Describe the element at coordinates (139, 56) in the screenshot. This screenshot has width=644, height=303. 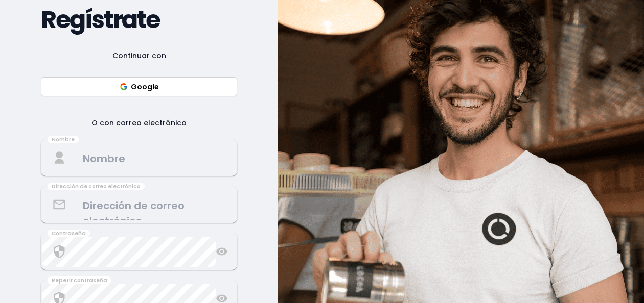
I see `font: Continuar con` at that location.